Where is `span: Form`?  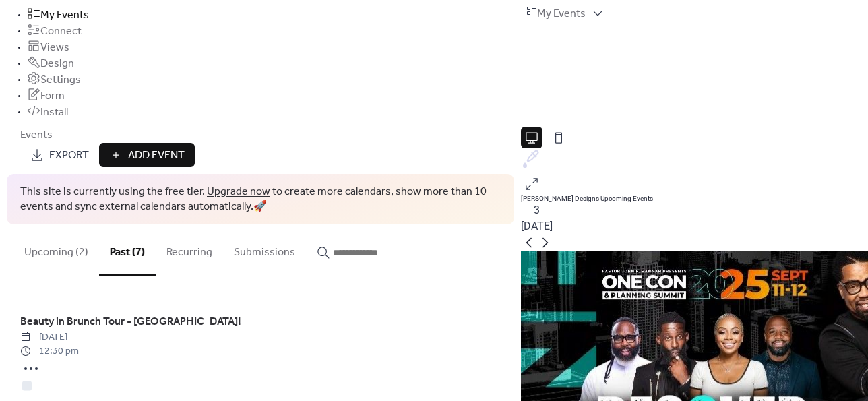 span: Form is located at coordinates (53, 96).